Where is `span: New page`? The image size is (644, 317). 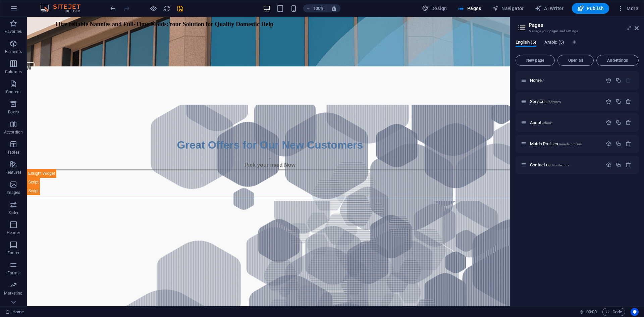 span: New page is located at coordinates (535, 60).